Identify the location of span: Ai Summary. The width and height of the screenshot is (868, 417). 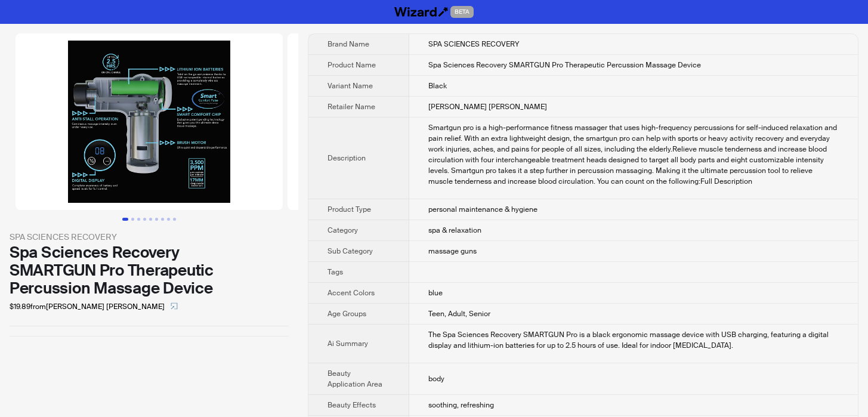
(348, 344).